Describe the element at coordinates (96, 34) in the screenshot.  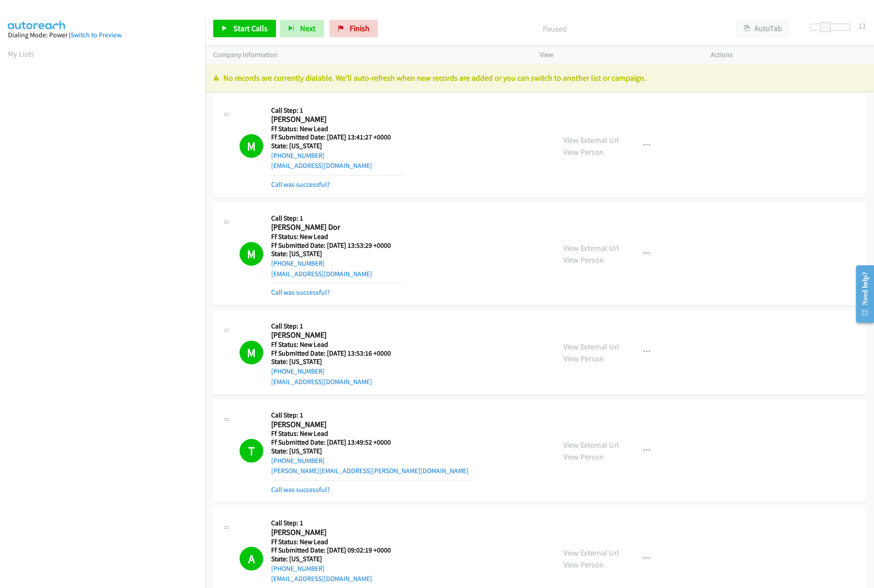
I see `a: Switch to Preview` at that location.